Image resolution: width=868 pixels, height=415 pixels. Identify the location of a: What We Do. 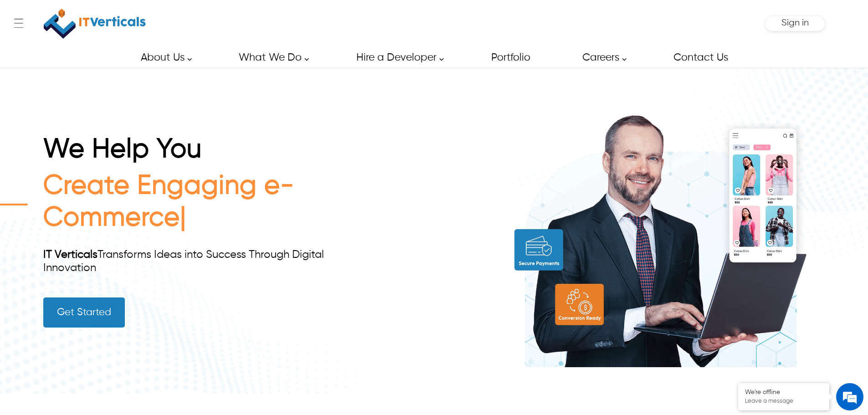
(271, 57).